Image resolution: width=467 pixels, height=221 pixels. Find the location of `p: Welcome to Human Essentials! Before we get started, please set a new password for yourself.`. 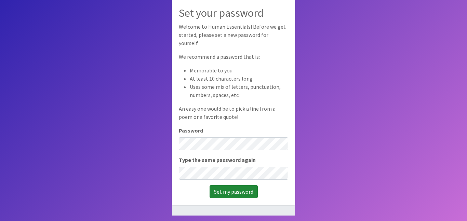

p: Welcome to Human Essentials! Before we get started, please set a new password for yourself. is located at coordinates (234, 35).